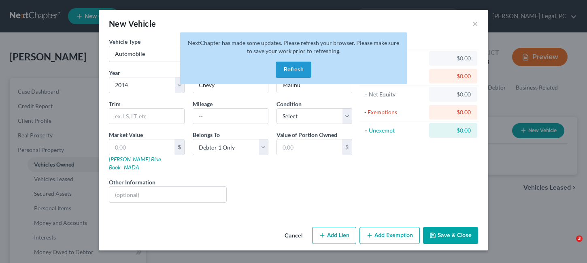 The image size is (587, 263). I want to click on label: Mileage, so click(202, 104).